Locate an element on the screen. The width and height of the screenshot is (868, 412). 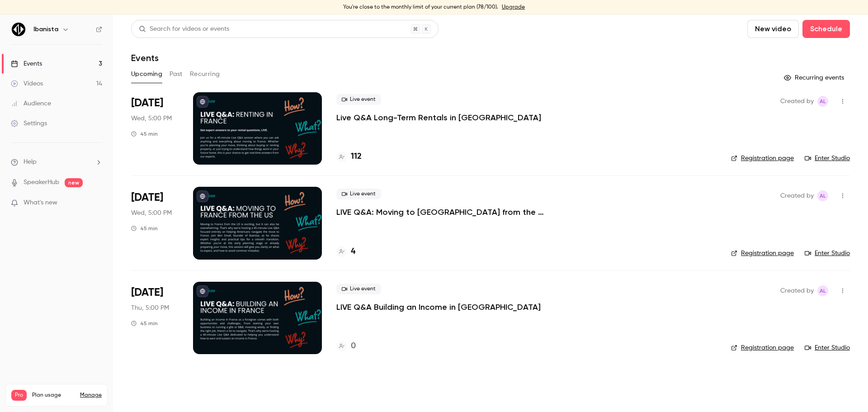
span: Plan usage is located at coordinates (54, 395).